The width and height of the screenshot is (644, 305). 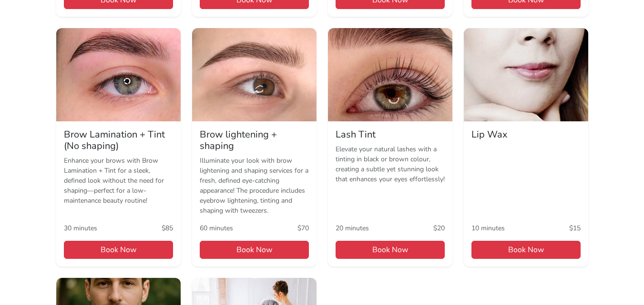 What do you see at coordinates (217, 228) in the screenshot?
I see `span: 60 minutes` at bounding box center [217, 228].